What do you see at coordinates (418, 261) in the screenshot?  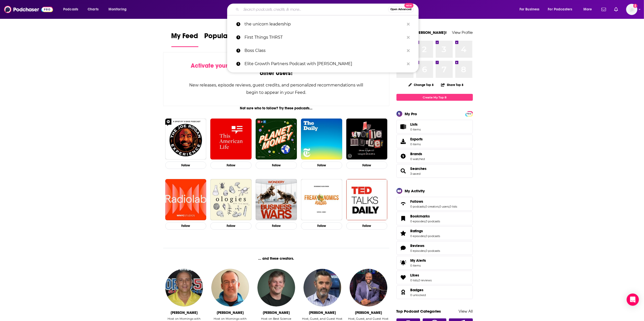 I see `span: My Alerts` at bounding box center [418, 261].